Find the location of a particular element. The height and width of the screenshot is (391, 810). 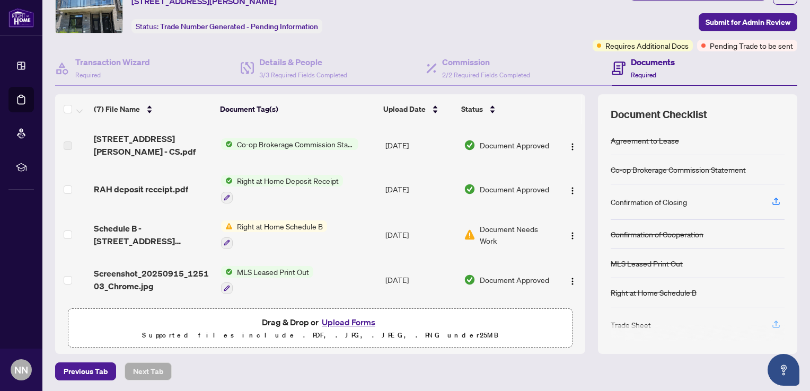

span: RAH deposit receipt.pdf is located at coordinates (141, 189).